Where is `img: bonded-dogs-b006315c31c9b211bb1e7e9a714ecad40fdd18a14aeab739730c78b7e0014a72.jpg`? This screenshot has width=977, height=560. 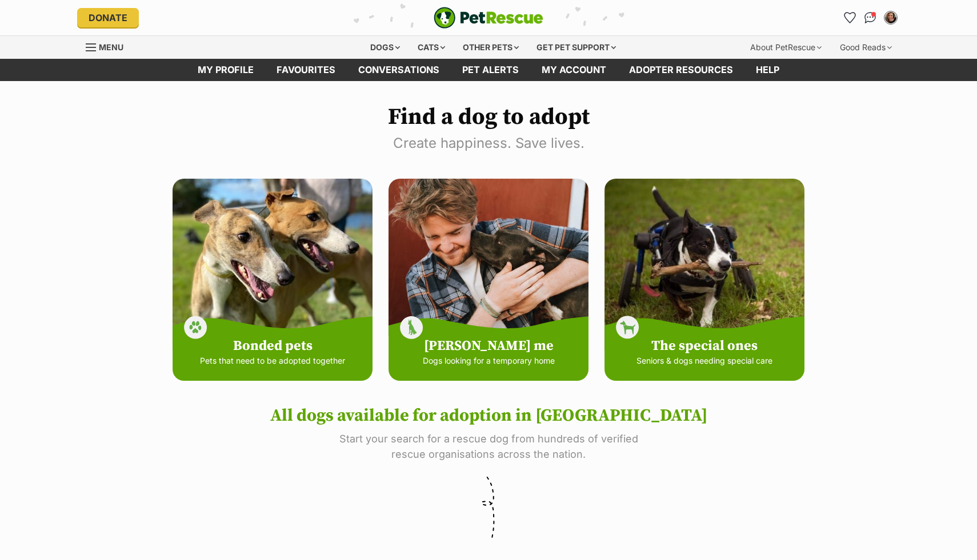 img: bonded-dogs-b006315c31c9b211bb1e7e9a714ecad40fdd18a14aeab739730c78b7e0014a72.jpg is located at coordinates (273, 265).